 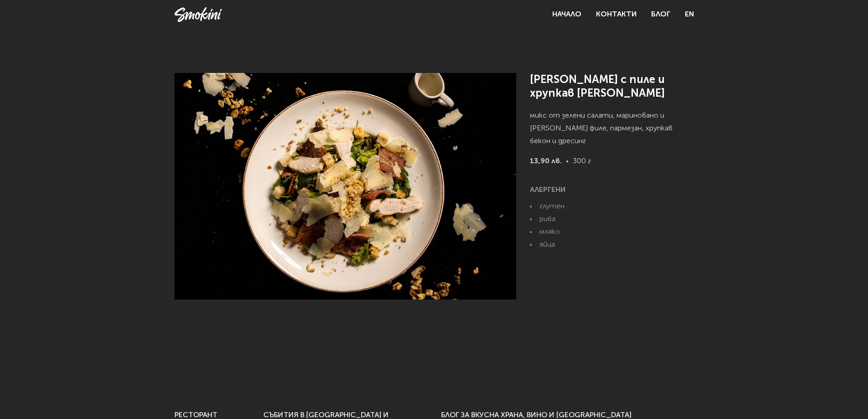 I want to click on img: Цезар с пиле и хрупкав бекон снимка, so click(x=345, y=186).